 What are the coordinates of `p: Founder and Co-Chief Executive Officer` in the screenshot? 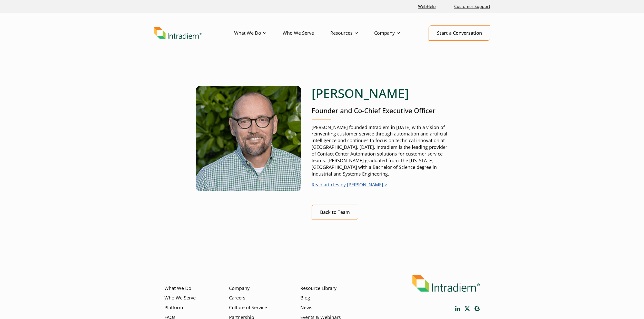 It's located at (380, 110).